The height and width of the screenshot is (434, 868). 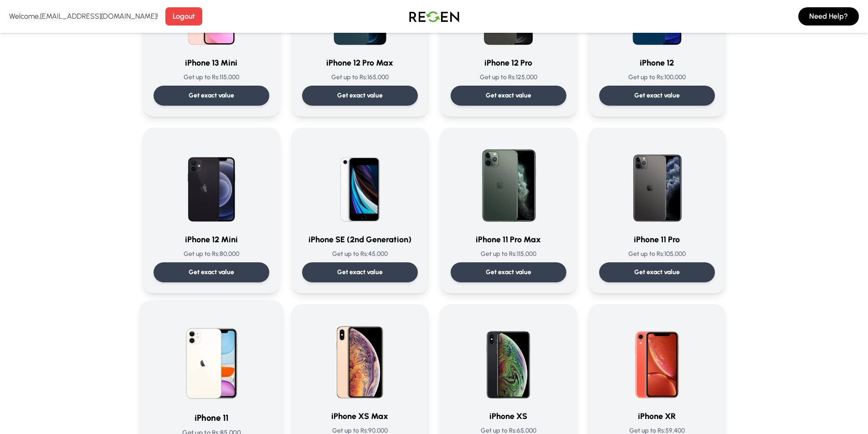 What do you see at coordinates (212, 63) in the screenshot?
I see `h3: iPhone 13 Mini` at bounding box center [212, 63].